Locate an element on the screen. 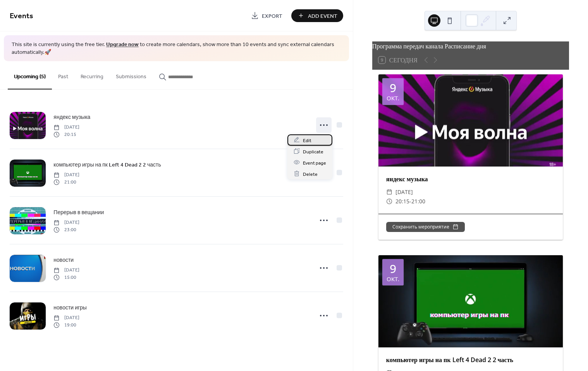  a: Upgrade now is located at coordinates (122, 44).